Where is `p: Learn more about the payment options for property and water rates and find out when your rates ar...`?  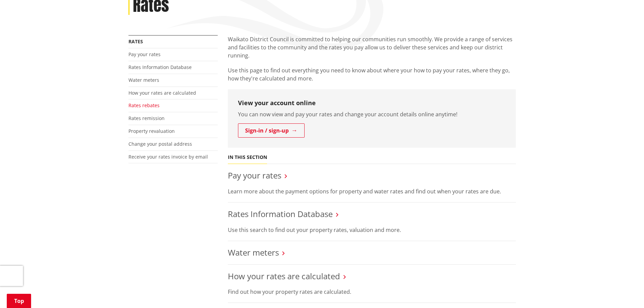 p: Learn more about the payment options for property and water rates and find out when your rates ar... is located at coordinates (372, 191).